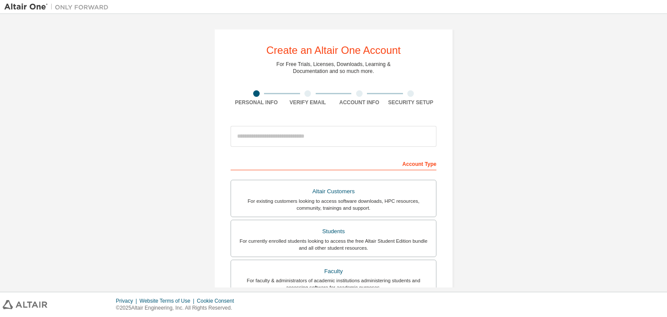 The width and height of the screenshot is (667, 317). Describe the element at coordinates (308, 102) in the screenshot. I see `div: Verify Email` at that location.